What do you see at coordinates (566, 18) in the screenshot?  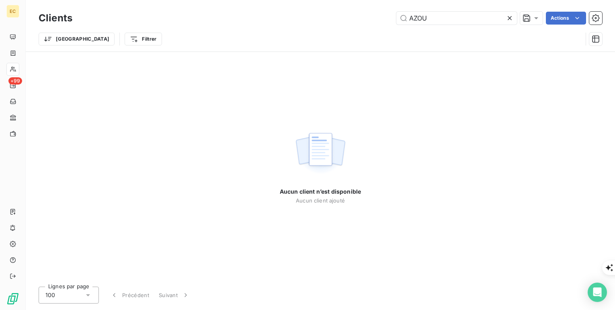 I see `button: Actions` at bounding box center [566, 18].